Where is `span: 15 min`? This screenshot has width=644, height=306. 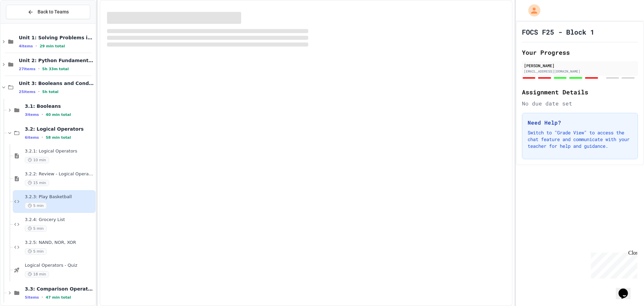
span: 15 min is located at coordinates (37, 183).